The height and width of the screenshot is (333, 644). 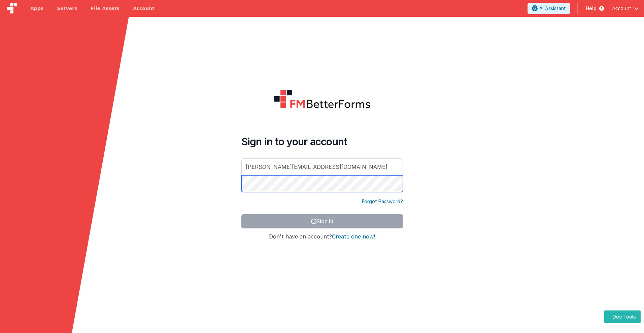 I want to click on button: Dev Tools, so click(x=622, y=316).